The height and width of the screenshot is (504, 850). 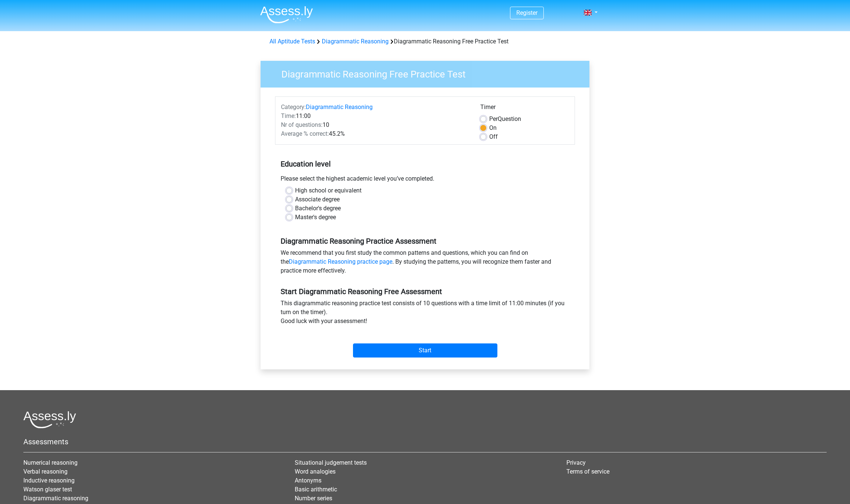 What do you see at coordinates (375, 116) in the screenshot?
I see `div: 11:00` at bounding box center [375, 116].